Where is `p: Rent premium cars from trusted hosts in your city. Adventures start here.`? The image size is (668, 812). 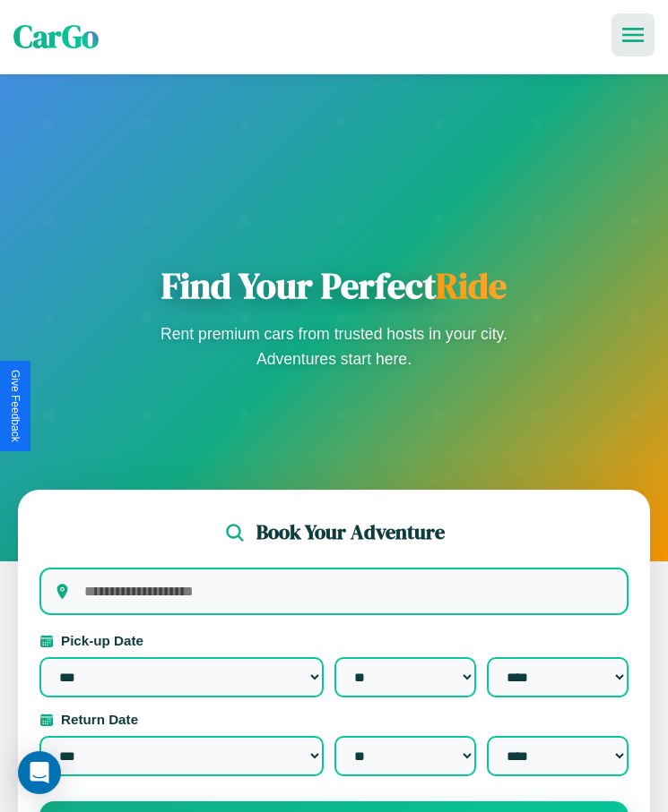 p: Rent premium cars from trusted hosts in your city. Adventures start here. is located at coordinates (334, 346).